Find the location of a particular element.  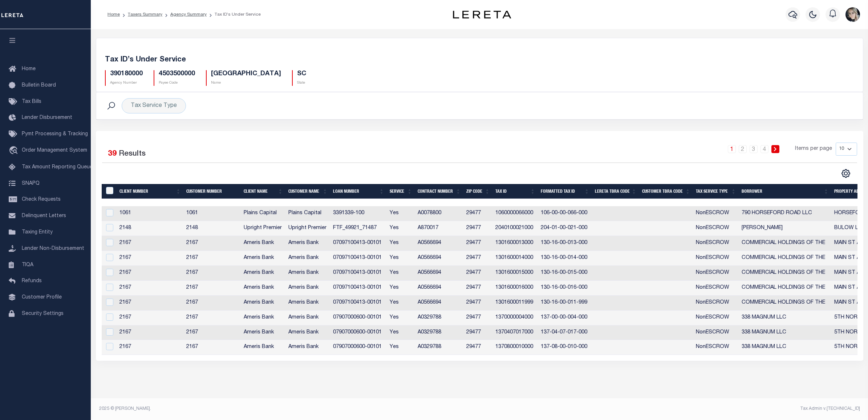

span: Refunds is located at coordinates (32, 281).